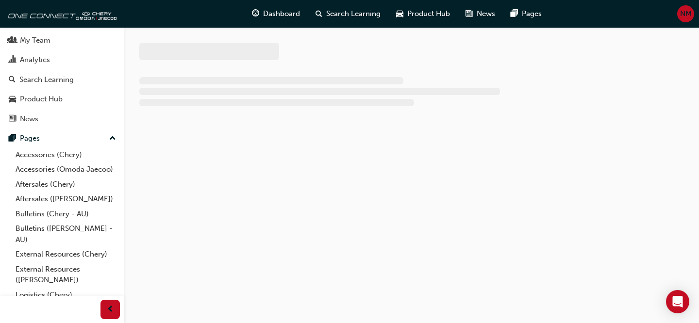 Image resolution: width=699 pixels, height=323 pixels. I want to click on div: My Team, so click(35, 40).